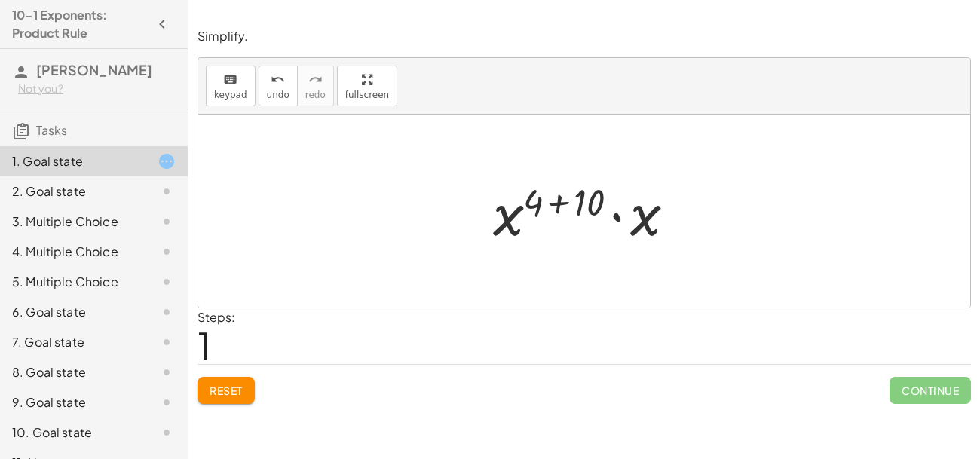 Image resolution: width=980 pixels, height=459 pixels. What do you see at coordinates (584, 36) in the screenshot?
I see `p: Simplify.` at bounding box center [584, 36].